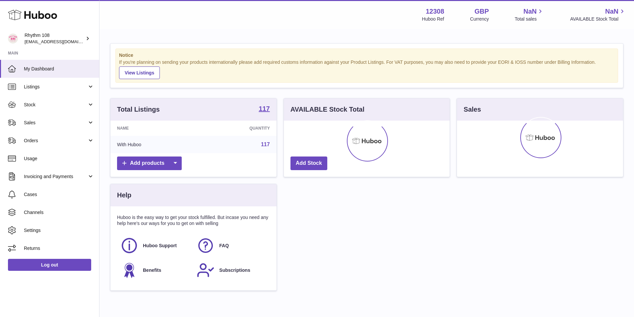  What do you see at coordinates (155, 270) in the screenshot?
I see `a: Benefits` at bounding box center [155, 270].